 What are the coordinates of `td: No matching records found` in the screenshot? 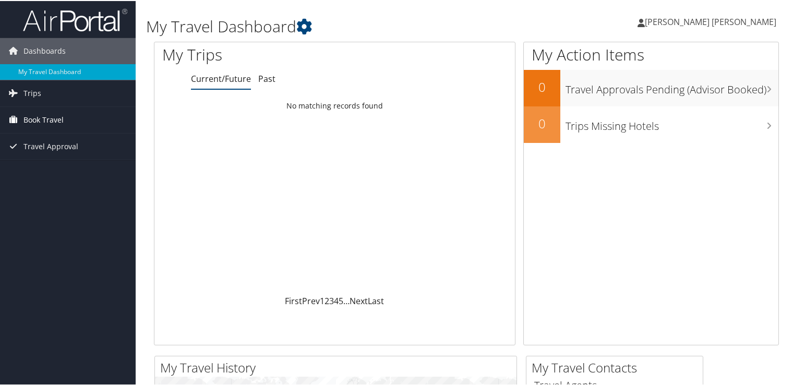 It's located at (335, 105).